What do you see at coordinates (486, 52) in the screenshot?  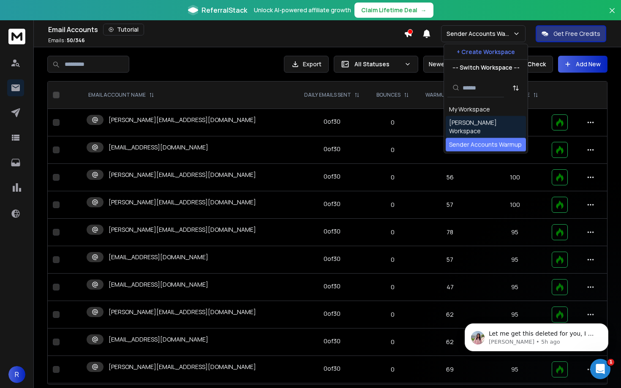 I see `p: + Create Workspace` at bounding box center [486, 52].